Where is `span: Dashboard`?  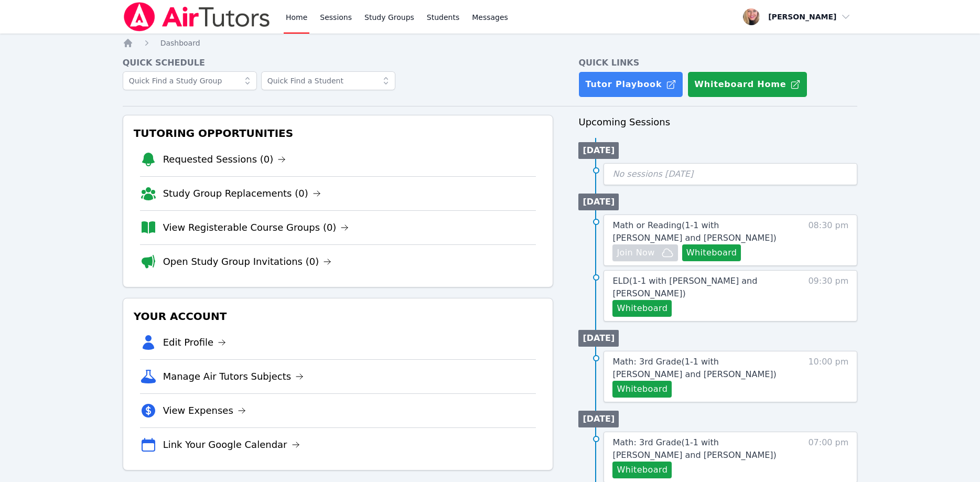 span: Dashboard is located at coordinates (180, 43).